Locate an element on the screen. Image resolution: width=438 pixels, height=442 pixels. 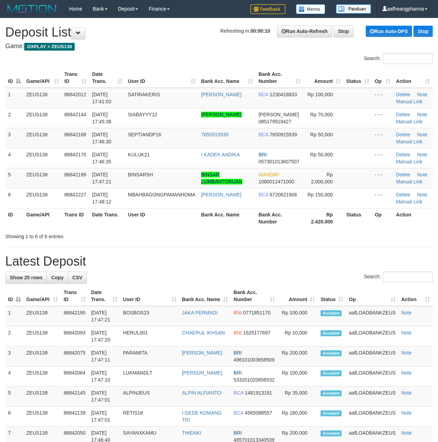
span: Copy 0771851170 to clipboard is located at coordinates (257, 312).